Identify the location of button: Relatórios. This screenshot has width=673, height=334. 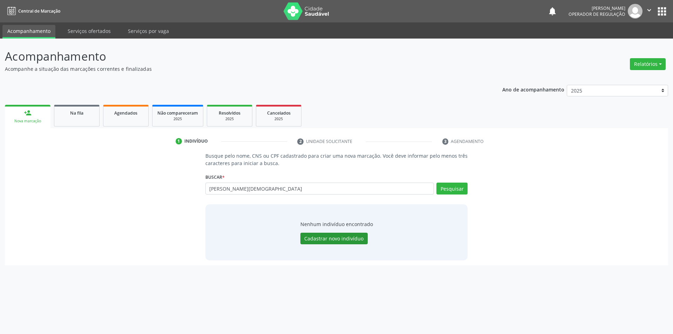
(648, 64).